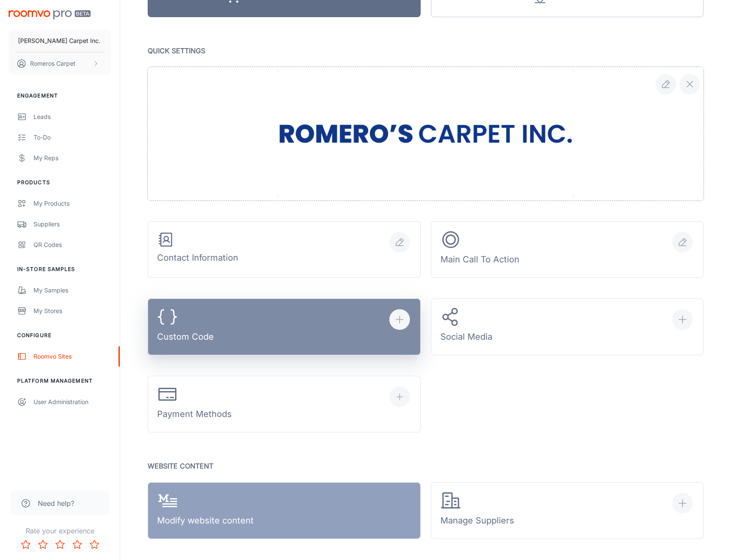 This screenshot has width=731, height=560. What do you see at coordinates (60, 64) in the screenshot?
I see `button: Romeros Carpet` at bounding box center [60, 64].